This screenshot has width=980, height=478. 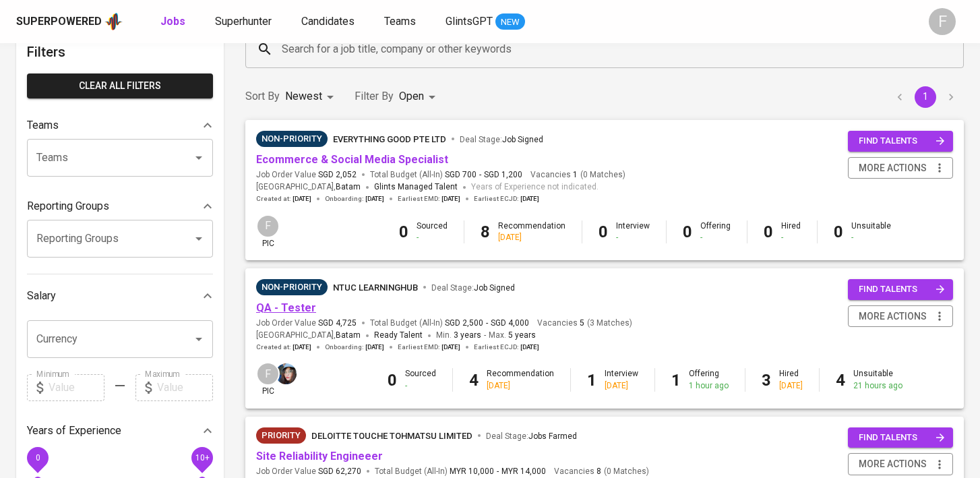 What do you see at coordinates (581, 323) in the screenshot?
I see `span: 5` at bounding box center [581, 323].